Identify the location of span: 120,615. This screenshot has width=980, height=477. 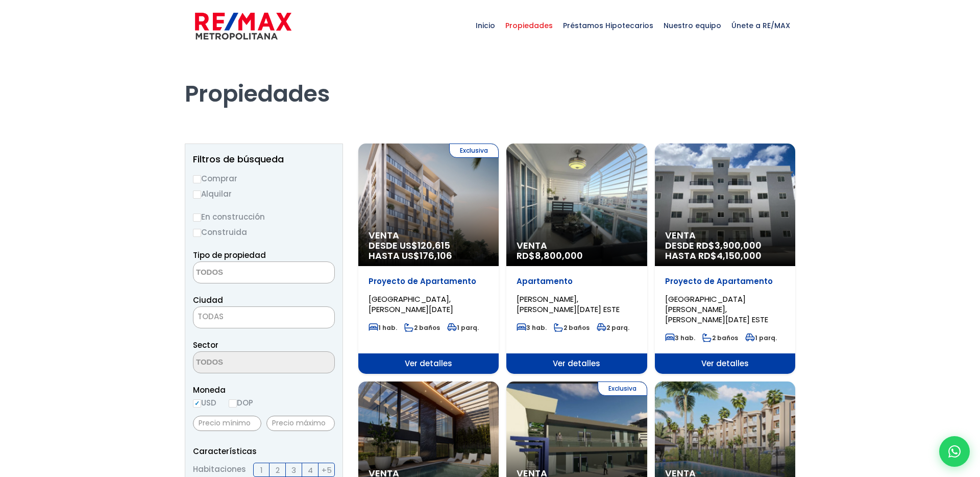
(433, 245).